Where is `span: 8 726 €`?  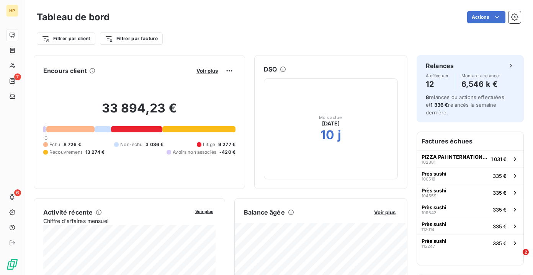 span: 8 726 € is located at coordinates (72, 145).